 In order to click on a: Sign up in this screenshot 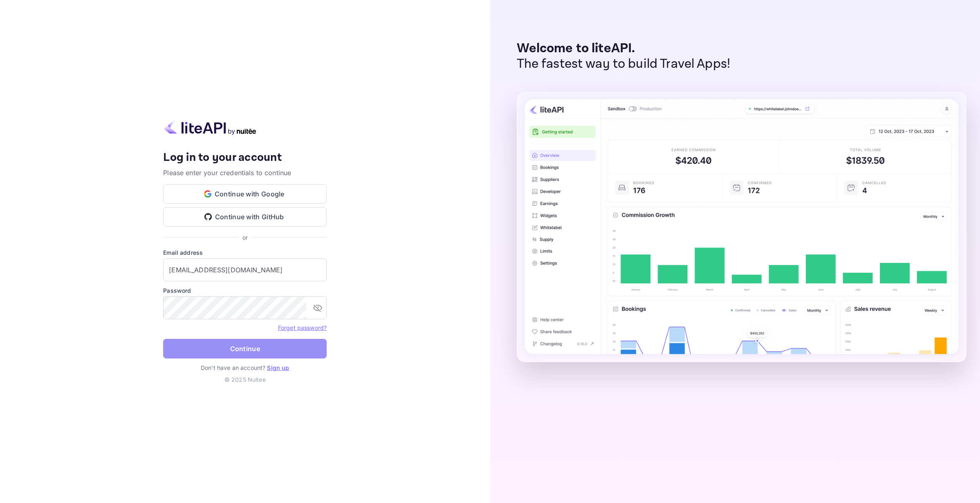, I will do `click(278, 368)`.